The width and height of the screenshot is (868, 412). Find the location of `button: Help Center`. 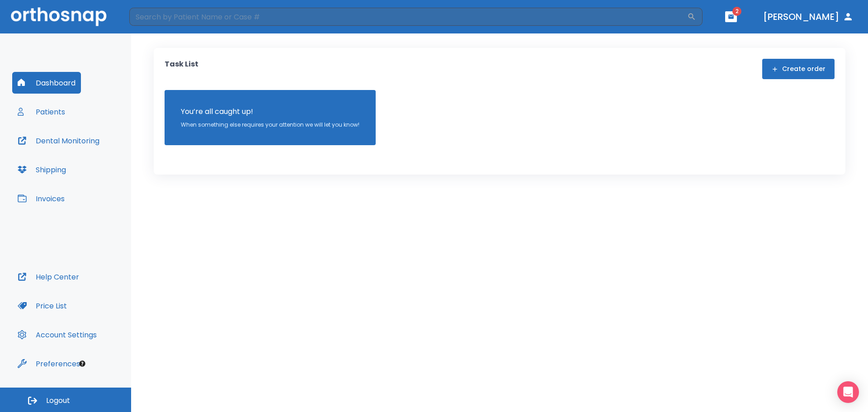

button: Help Center is located at coordinates (48, 277).